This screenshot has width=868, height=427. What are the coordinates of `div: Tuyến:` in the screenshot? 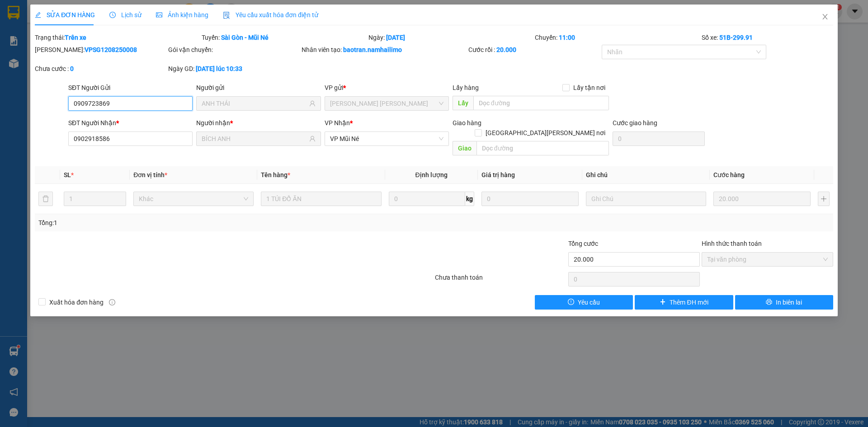 It's located at (284, 38).